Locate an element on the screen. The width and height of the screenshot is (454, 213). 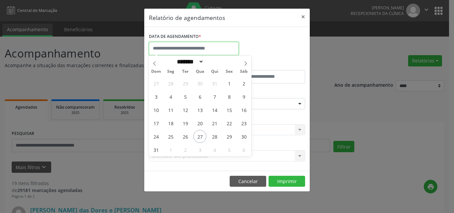
span: Julho 29, 2025 is located at coordinates (185, 83).